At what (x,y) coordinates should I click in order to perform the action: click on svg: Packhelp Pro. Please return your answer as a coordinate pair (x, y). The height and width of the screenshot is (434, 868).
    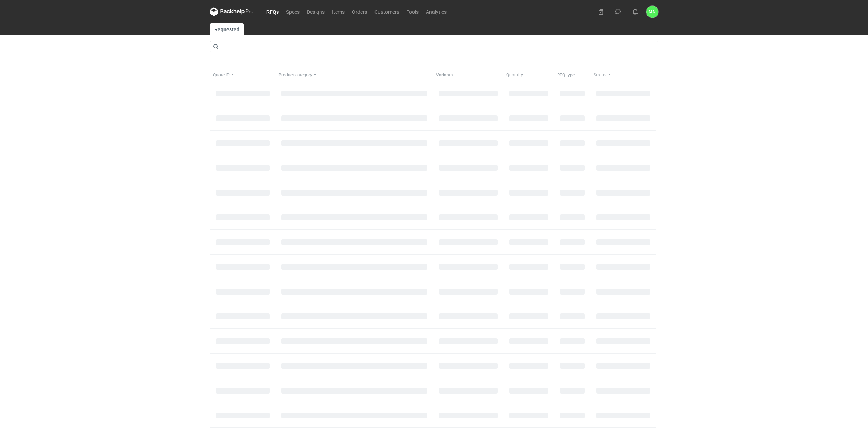
    Looking at the image, I should click on (231, 12).